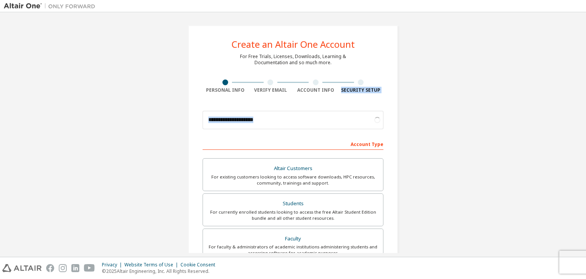 The image size is (586, 279). What do you see at coordinates (293, 250) in the screenshot?
I see `div: For faculty & administrators of academic institutions administering students and accessing softwa...` at bounding box center [293, 250].